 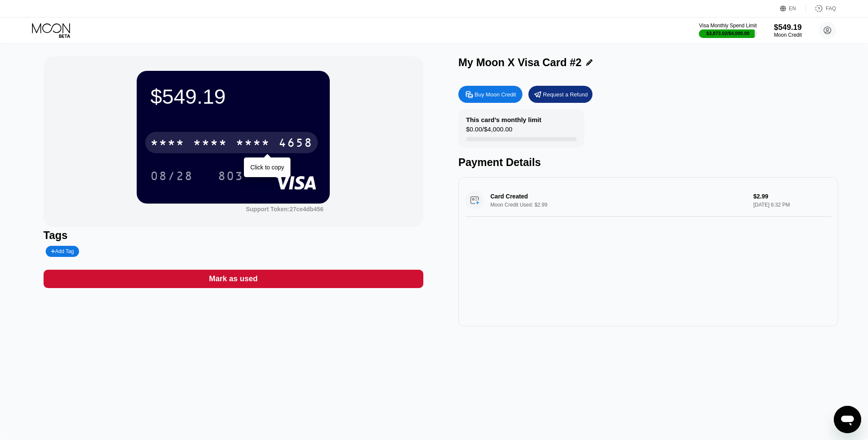 I want to click on div: $0.00 / $4,000.00, so click(x=489, y=131).